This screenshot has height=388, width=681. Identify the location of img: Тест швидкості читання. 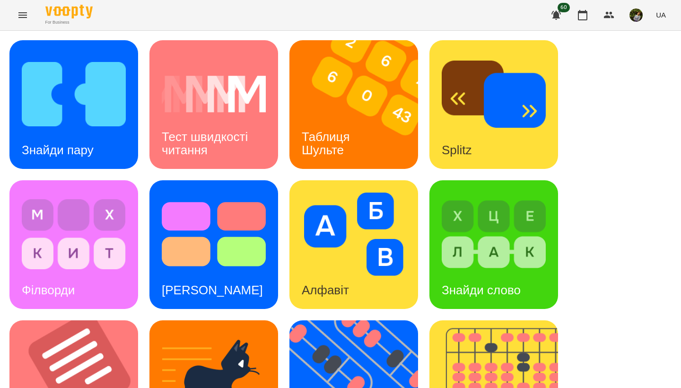
(214, 94).